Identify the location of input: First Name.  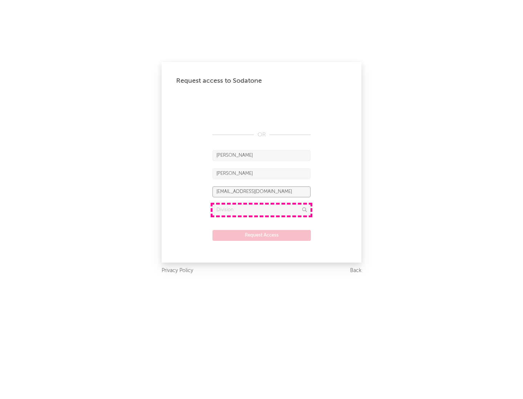
(261, 156).